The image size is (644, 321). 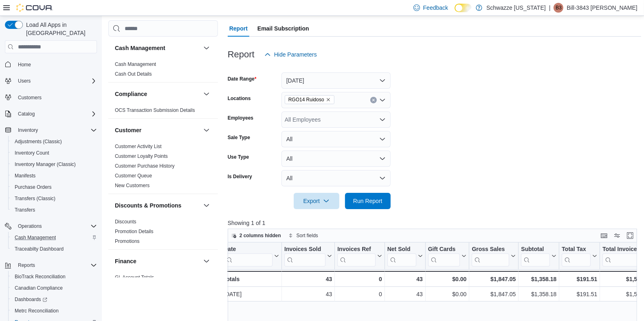 What do you see at coordinates (56, 64) in the screenshot?
I see `span: Home` at bounding box center [56, 64].